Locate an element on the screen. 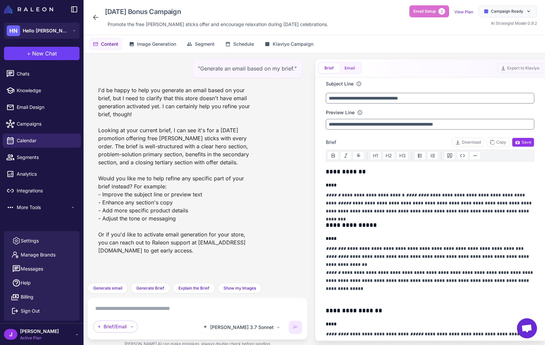  div: I'd be happy to help you generate an email based on your brief, but I need to clarify that this s... is located at coordinates (177, 170).